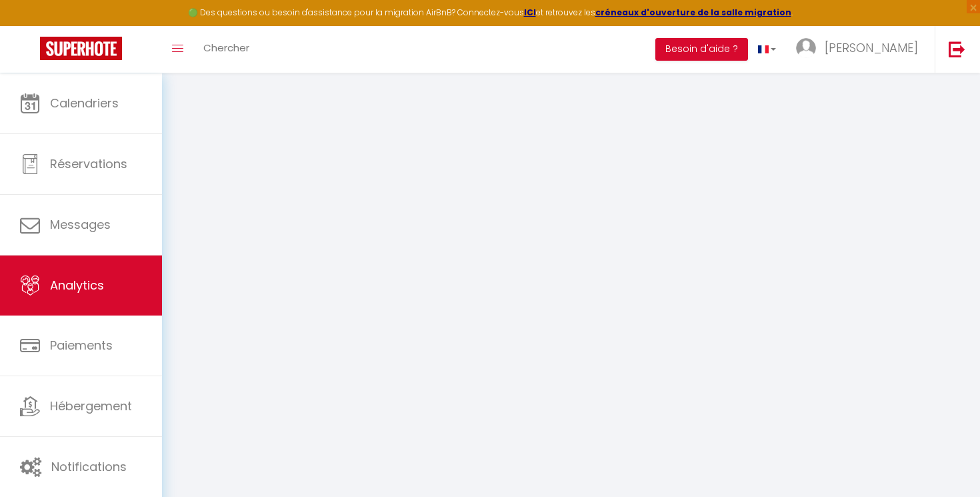 The image size is (980, 497). I want to click on span: Analytics, so click(76, 285).